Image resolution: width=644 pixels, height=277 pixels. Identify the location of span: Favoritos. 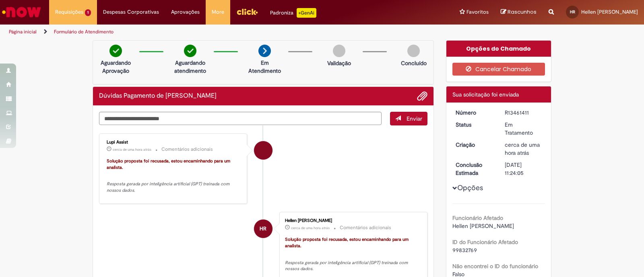
(477, 12).